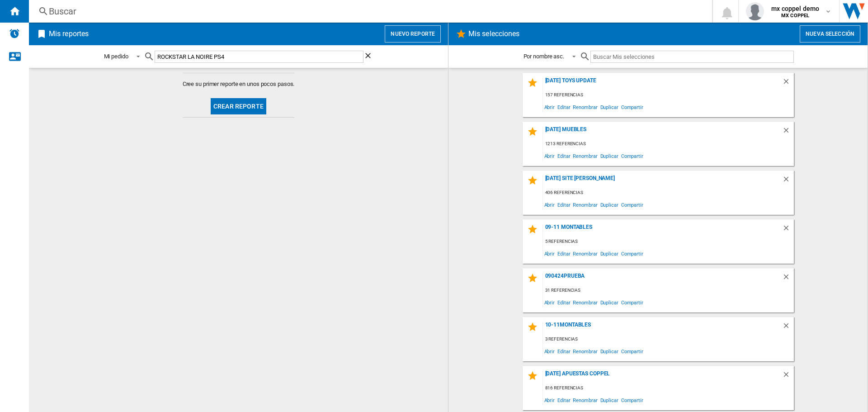 This screenshot has width=868, height=412. I want to click on div: 090424prueba, so click(662, 279).